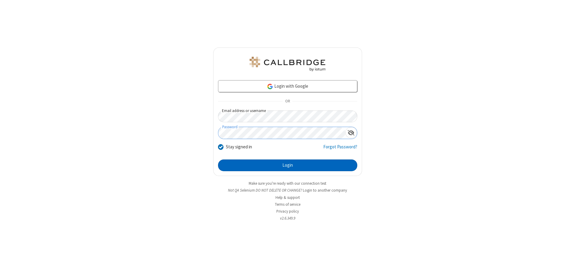 The image size is (575, 273). What do you see at coordinates (287, 198) in the screenshot?
I see `a: Help & support` at bounding box center [287, 198].